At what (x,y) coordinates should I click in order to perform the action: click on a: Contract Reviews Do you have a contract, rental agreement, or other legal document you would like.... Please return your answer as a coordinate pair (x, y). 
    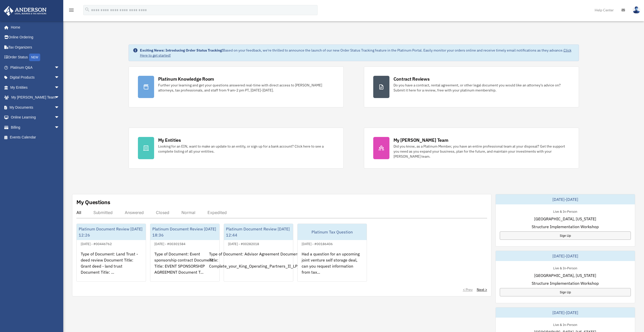
    Looking at the image, I should click on (471, 87).